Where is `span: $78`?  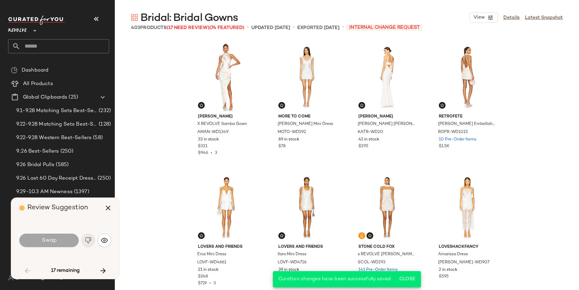
span: $78 is located at coordinates (281, 146).